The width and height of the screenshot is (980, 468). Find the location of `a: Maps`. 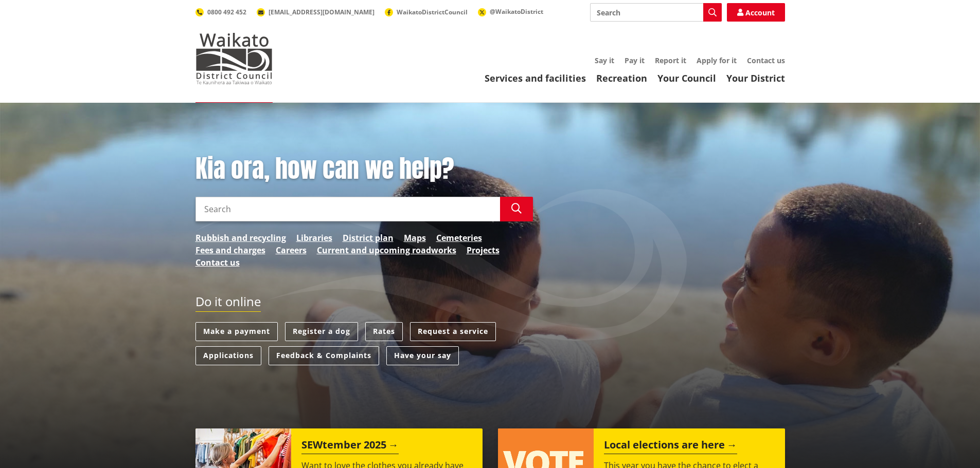

a: Maps is located at coordinates (415, 238).